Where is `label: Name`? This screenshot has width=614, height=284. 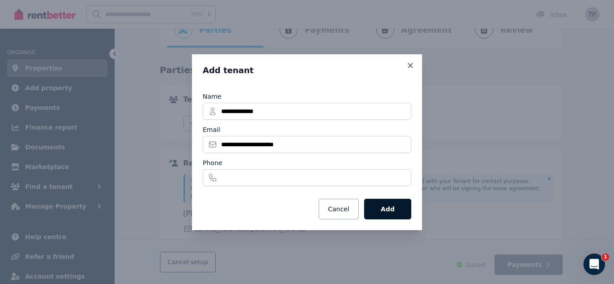
label: Name is located at coordinates (212, 97).